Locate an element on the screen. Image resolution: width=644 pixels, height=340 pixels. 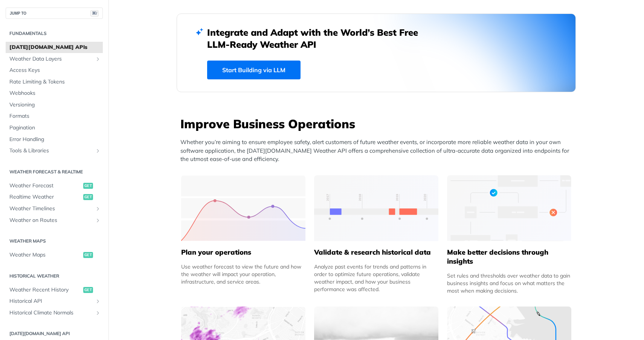
span: Weather Recent History is located at coordinates (45, 290).